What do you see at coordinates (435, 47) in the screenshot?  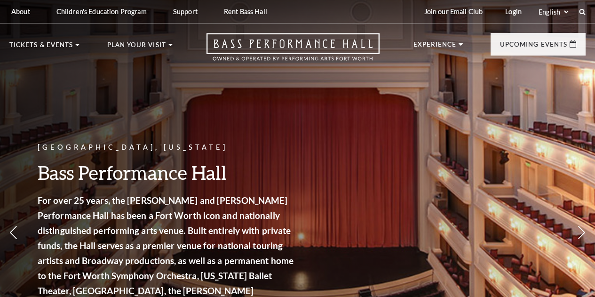 I see `p: Experience` at bounding box center [435, 47].